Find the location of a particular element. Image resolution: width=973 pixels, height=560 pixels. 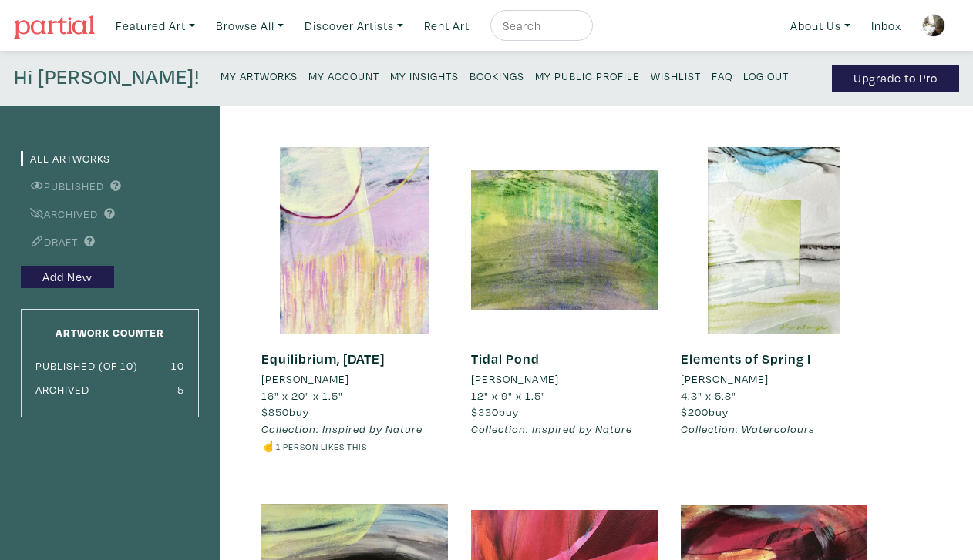

a: Discover Artists is located at coordinates (354, 25).